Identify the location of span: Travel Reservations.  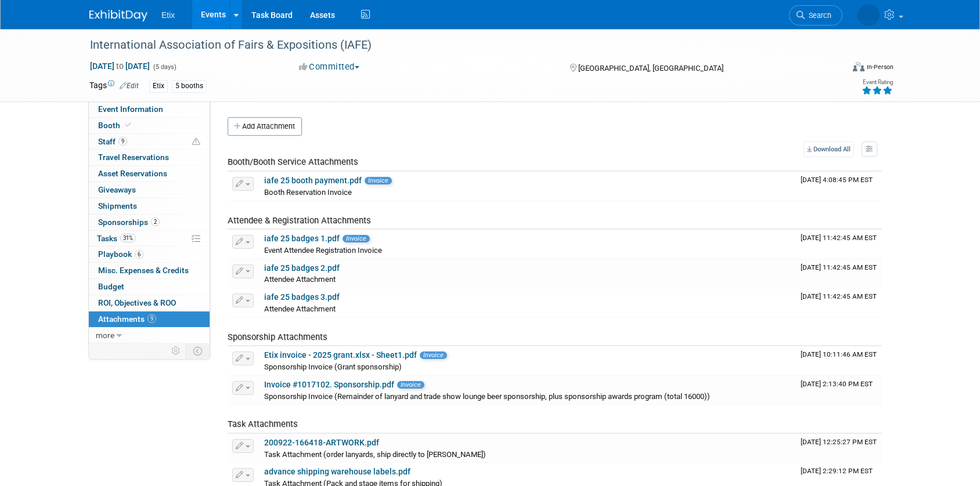
(134, 157).